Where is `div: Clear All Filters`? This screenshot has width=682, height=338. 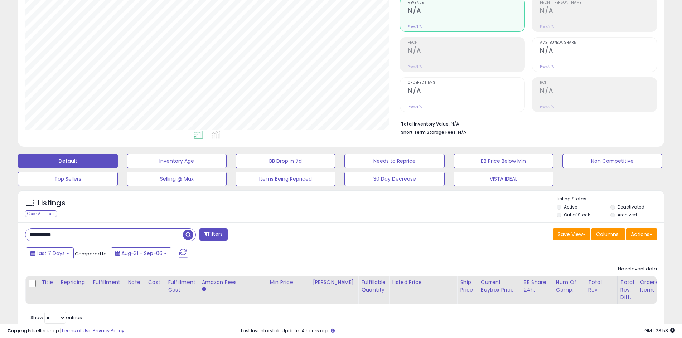 div: Clear All Filters is located at coordinates (41, 214).